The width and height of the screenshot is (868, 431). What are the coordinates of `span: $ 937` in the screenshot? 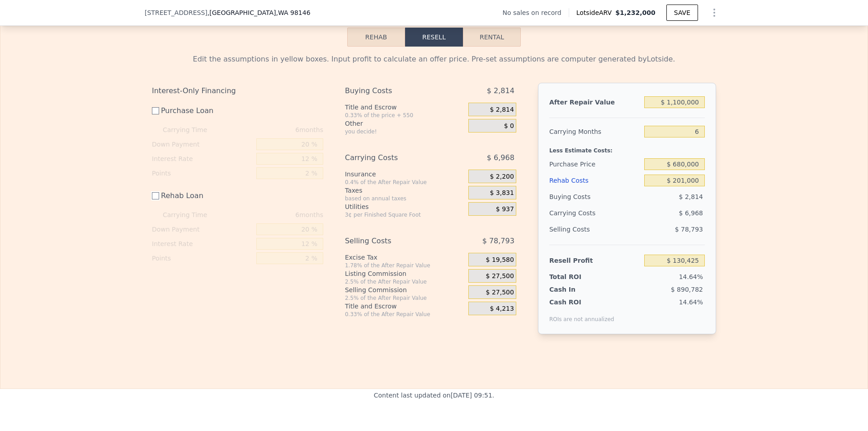 It's located at (505, 210).